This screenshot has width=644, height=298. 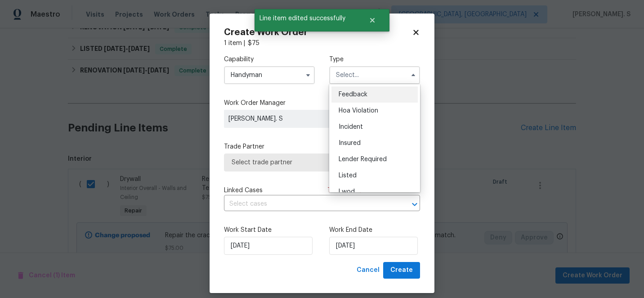 I want to click on label: Type, so click(x=375, y=59).